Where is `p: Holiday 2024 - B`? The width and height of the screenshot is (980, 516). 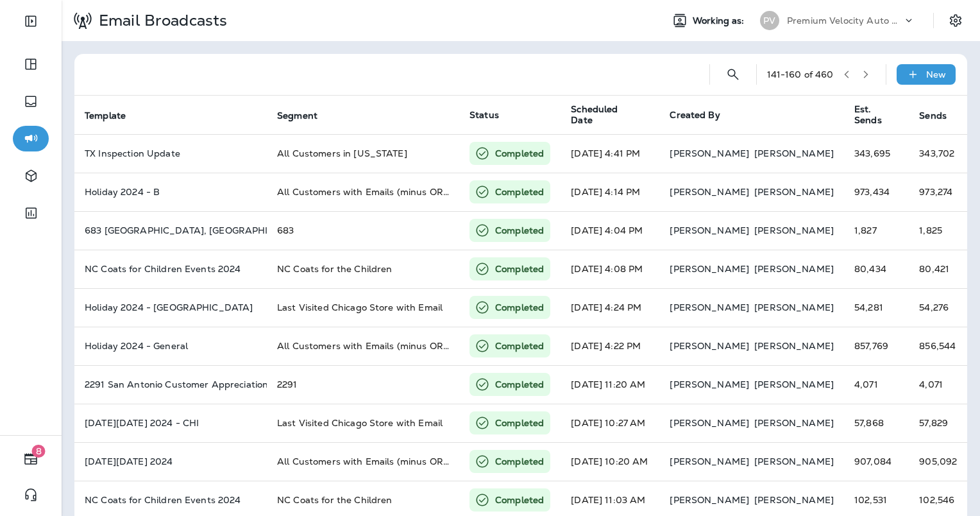 p: Holiday 2024 - B is located at coordinates (170, 192).